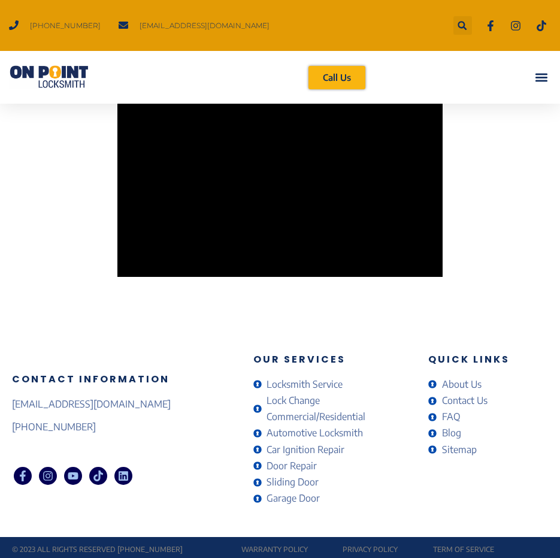 Image resolution: width=560 pixels, height=558 pixels. What do you see at coordinates (458, 433) in the screenshot?
I see `a: Blog` at bounding box center [458, 433].